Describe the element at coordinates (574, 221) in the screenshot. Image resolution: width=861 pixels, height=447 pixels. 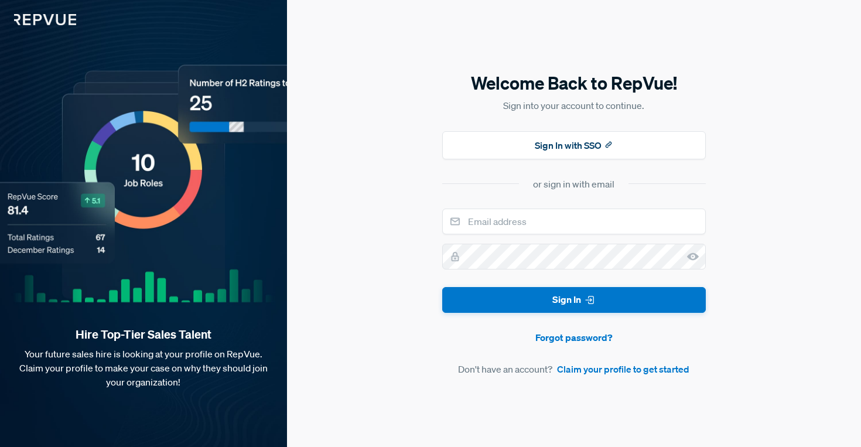
I see `input: Email address` at that location.